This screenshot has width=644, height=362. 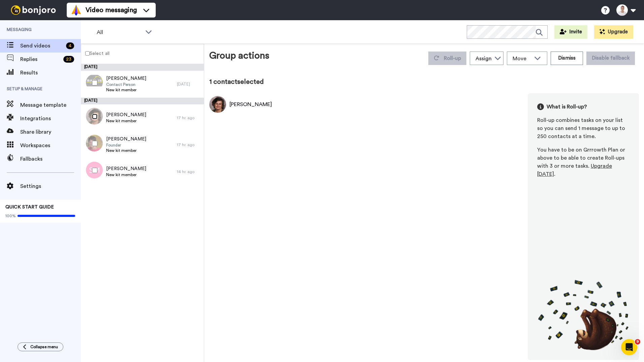 I want to click on div: 1 contact selected, so click(x=424, y=82).